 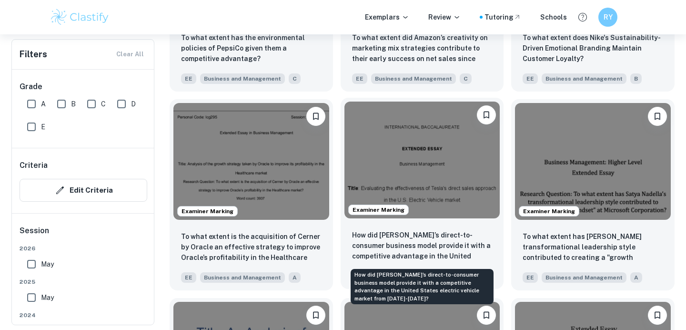 I want to click on p: Exemplars, so click(x=387, y=17).